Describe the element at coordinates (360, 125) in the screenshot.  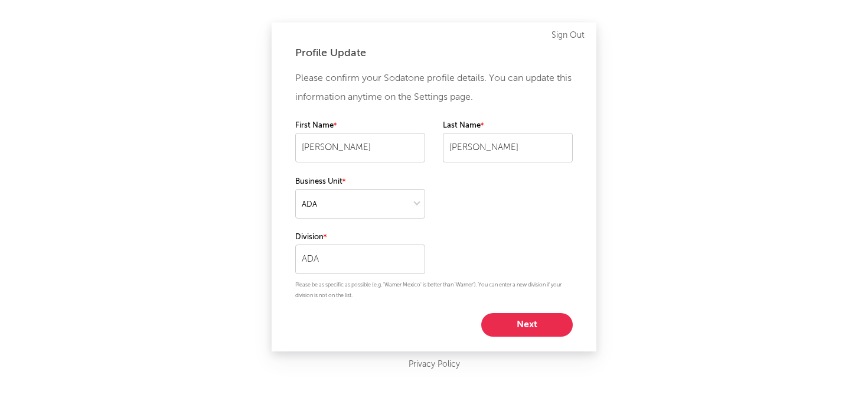
I see `label: First Name` at that location.